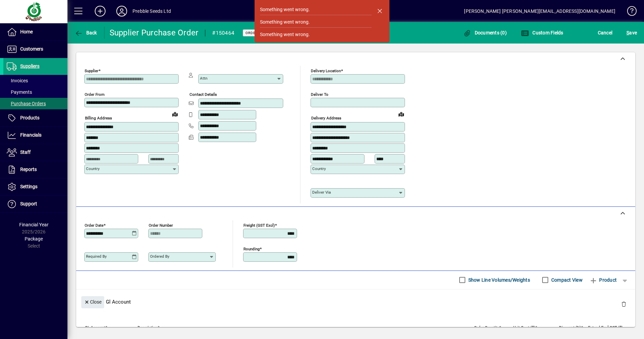 This screenshot has height=339, width=644. I want to click on a: Knowledge Base, so click(629, 12).